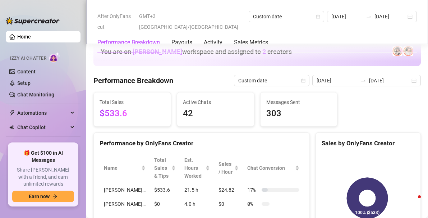 This screenshot has height=218, width=428. What do you see at coordinates (213, 42) in the screenshot?
I see `div: Activity` at bounding box center [213, 42].